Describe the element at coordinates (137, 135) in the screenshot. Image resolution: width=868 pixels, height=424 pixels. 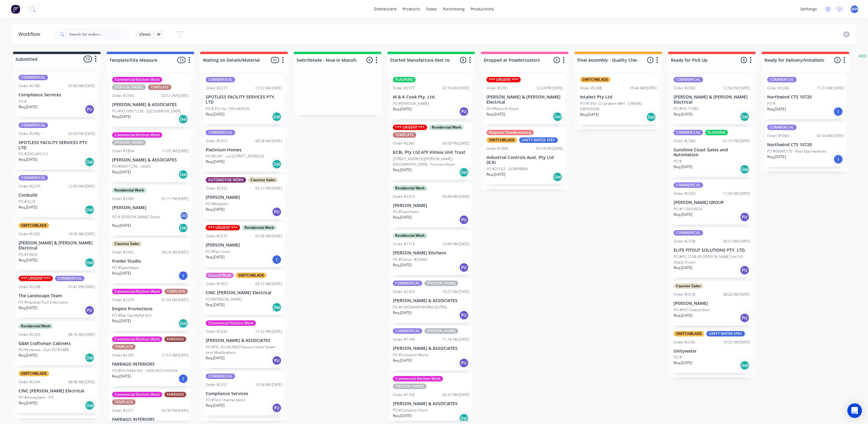
I see `div: Commercial Kitchen Work` at that location.